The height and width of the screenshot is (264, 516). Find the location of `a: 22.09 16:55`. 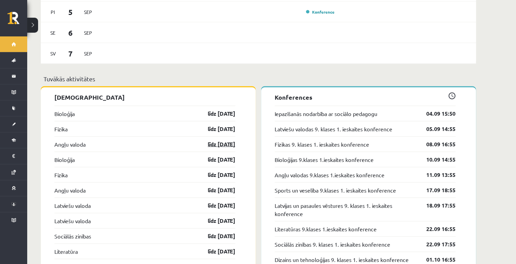

a: 22.09 16:55 is located at coordinates (436, 229).